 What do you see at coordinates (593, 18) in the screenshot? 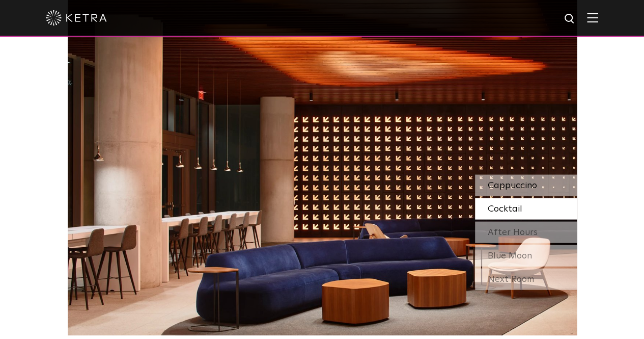
I see `img: Hamburger%20Nav.svg` at bounding box center [593, 18].